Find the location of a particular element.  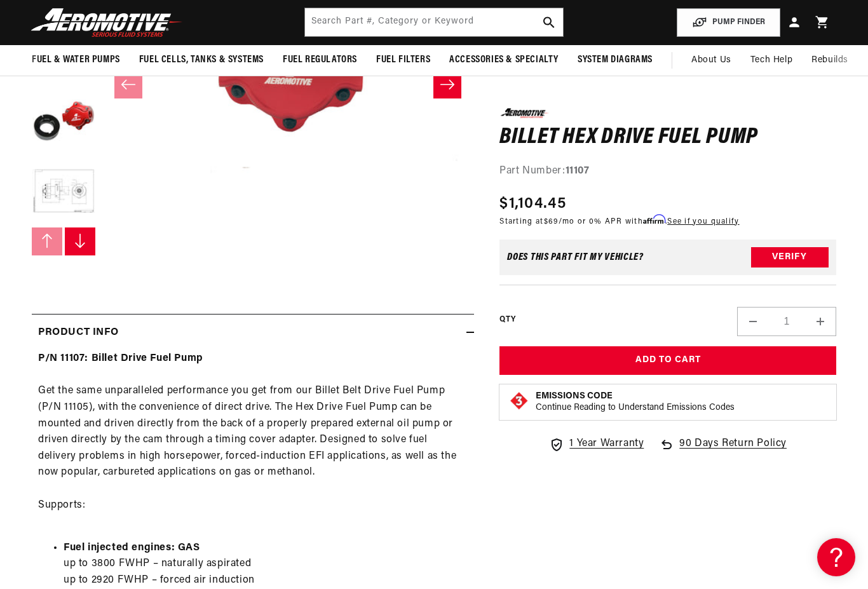

p: Starting at /mo or 0% APR with . is located at coordinates (619, 220).